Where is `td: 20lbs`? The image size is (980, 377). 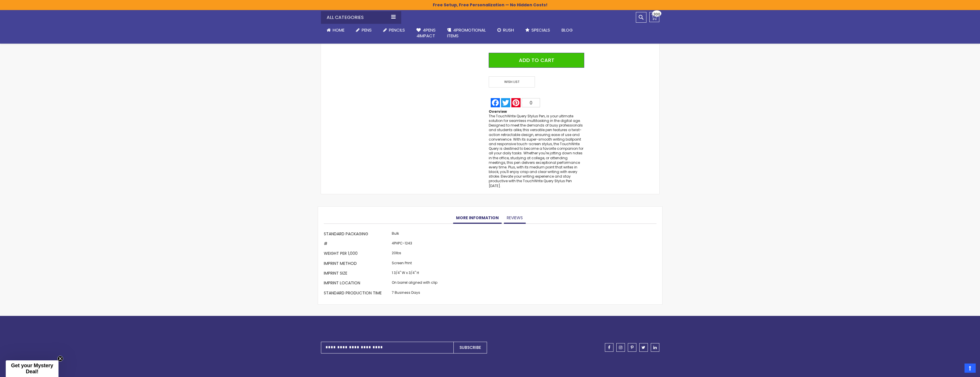
td: 20lbs is located at coordinates (414, 254).